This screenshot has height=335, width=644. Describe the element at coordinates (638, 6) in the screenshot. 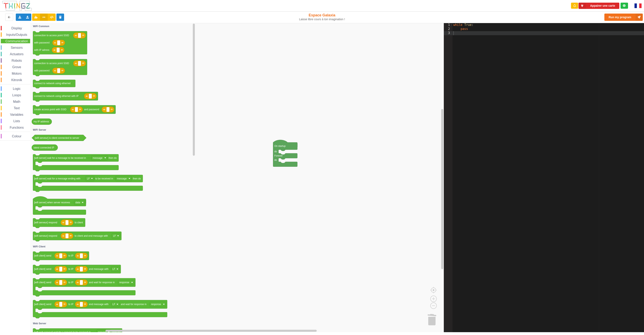

I see `img: fr.png` at that location.